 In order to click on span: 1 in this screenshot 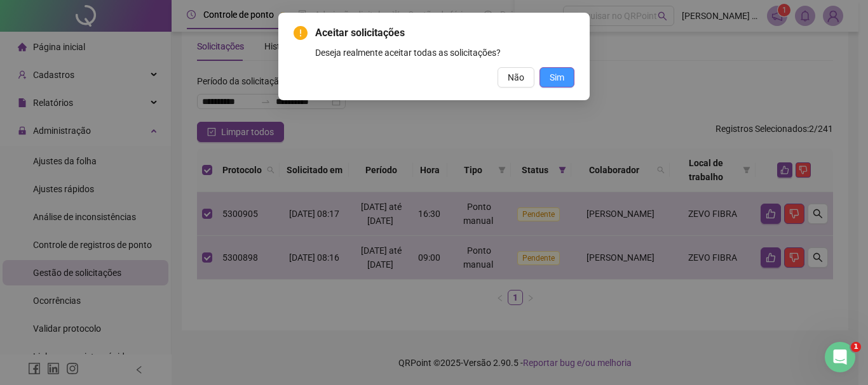, I will do `click(856, 347)`.